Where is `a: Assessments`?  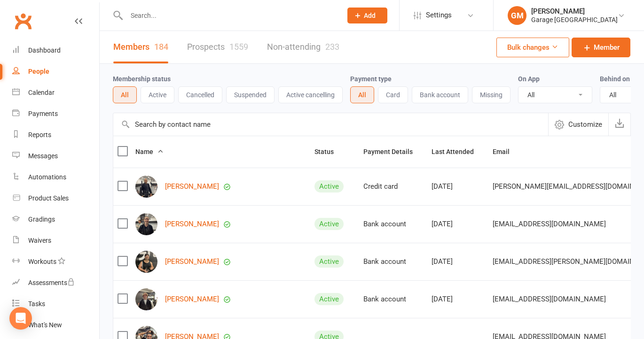
a: Assessments is located at coordinates (55, 283).